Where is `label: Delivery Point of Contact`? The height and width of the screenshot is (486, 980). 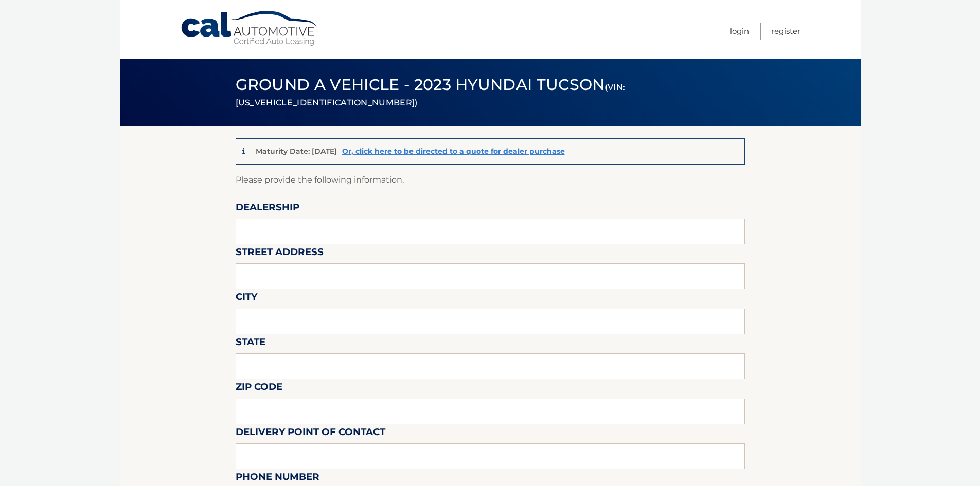
label: Delivery Point of Contact is located at coordinates (310, 433).